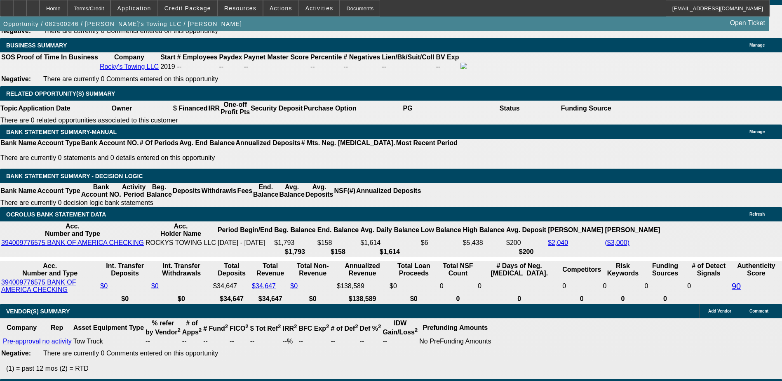 The width and height of the screenshot is (782, 381). What do you see at coordinates (582, 270) in the screenshot?
I see `th: Competitors` at bounding box center [582, 270].